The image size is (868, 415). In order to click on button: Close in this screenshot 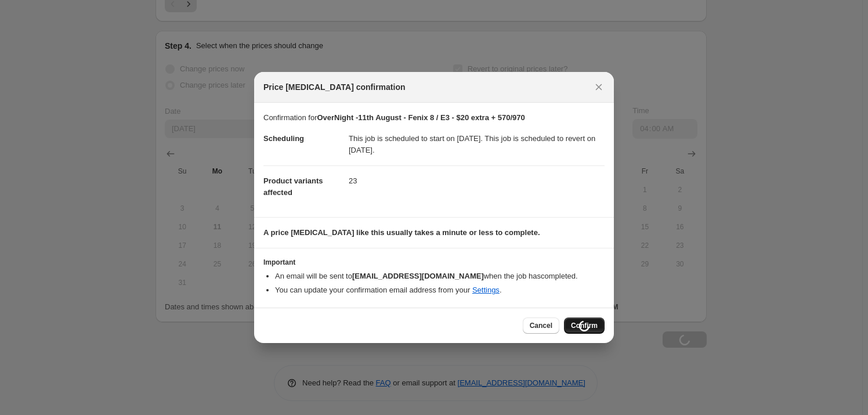, I will do `click(599, 87)`.